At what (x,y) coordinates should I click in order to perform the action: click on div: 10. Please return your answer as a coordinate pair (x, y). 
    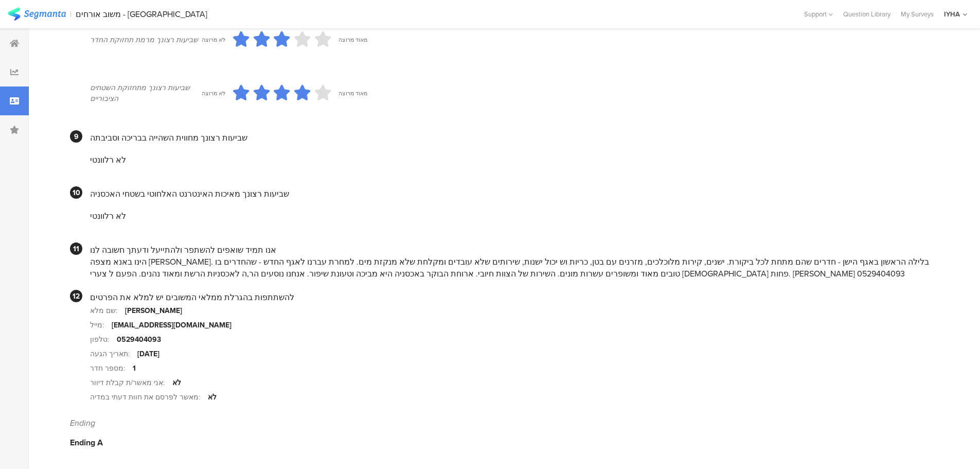
    Looking at the image, I should click on (76, 193).